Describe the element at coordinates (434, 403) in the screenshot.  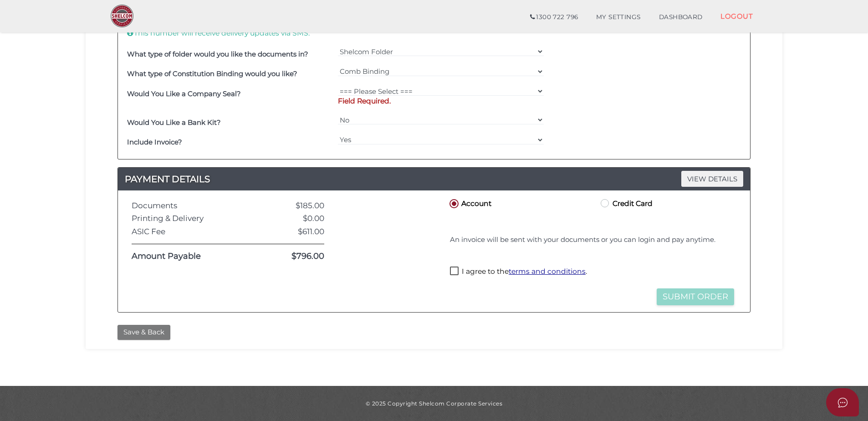
I see `div: © 2025 Copyright Shelcom Corporate Services` at that location.